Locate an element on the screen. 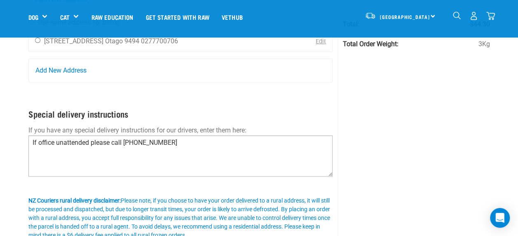 The height and width of the screenshot is (236, 518). img: home-icon@2x.png is located at coordinates (491, 16).